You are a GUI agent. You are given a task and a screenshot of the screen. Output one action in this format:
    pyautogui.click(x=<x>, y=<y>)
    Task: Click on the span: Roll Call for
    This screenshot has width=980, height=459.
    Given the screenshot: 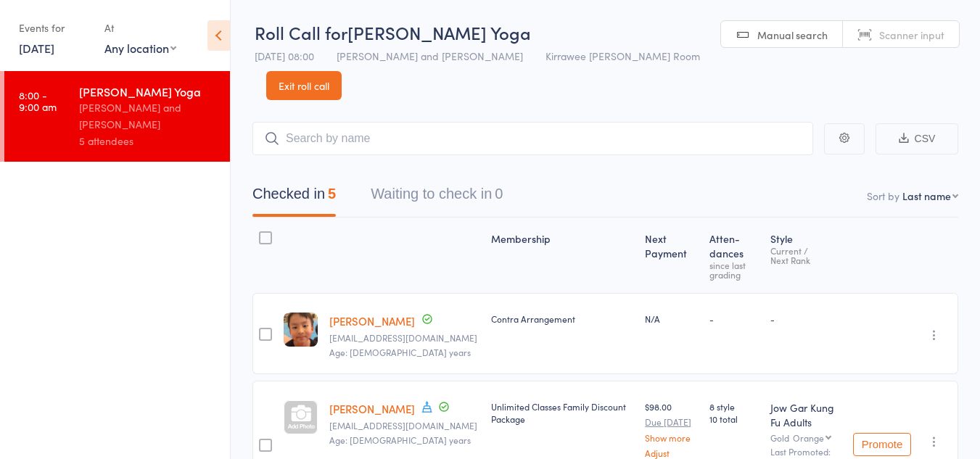 What is the action you would take?
    pyautogui.click(x=301, y=32)
    